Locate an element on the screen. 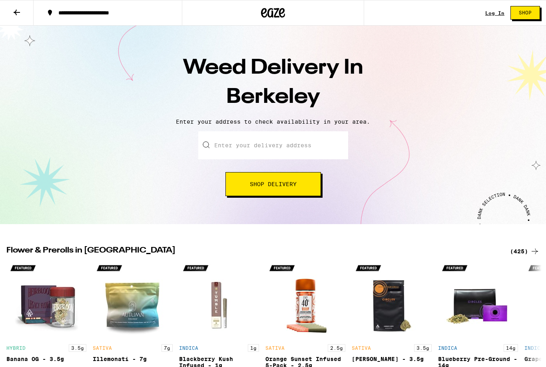  p: 1g is located at coordinates (253, 347).